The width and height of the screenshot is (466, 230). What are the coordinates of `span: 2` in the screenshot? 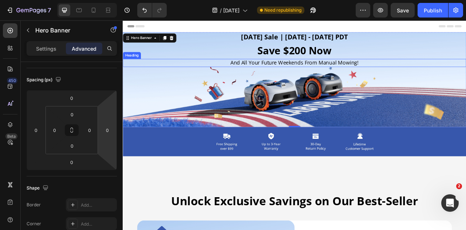 It's located at (459, 186).